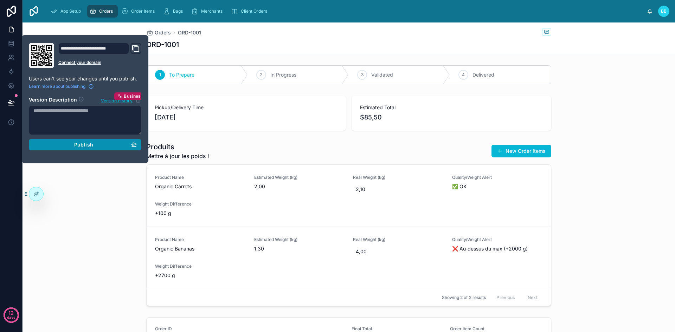 The image size is (675, 332). Describe the element at coordinates (84, 145) in the screenshot. I see `span: Publish` at that location.